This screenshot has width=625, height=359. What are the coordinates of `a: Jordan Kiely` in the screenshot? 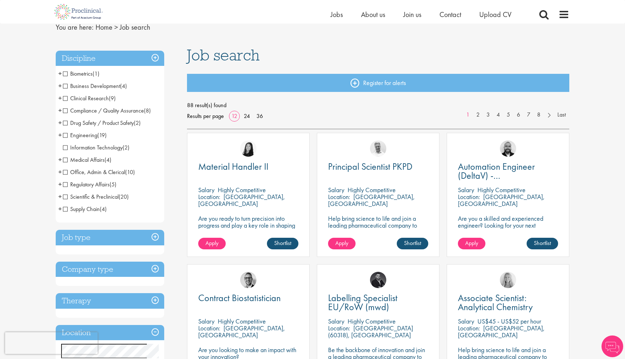 It's located at (508, 148).